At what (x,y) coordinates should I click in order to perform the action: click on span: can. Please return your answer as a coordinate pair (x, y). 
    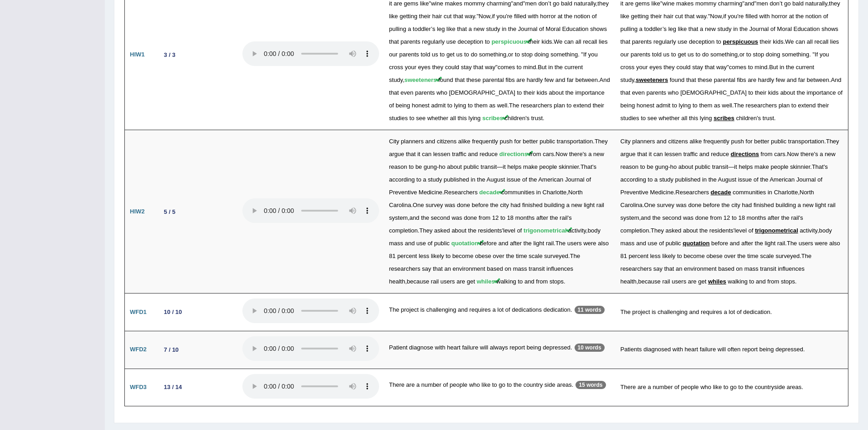
    Looking at the image, I should click on (426, 154).